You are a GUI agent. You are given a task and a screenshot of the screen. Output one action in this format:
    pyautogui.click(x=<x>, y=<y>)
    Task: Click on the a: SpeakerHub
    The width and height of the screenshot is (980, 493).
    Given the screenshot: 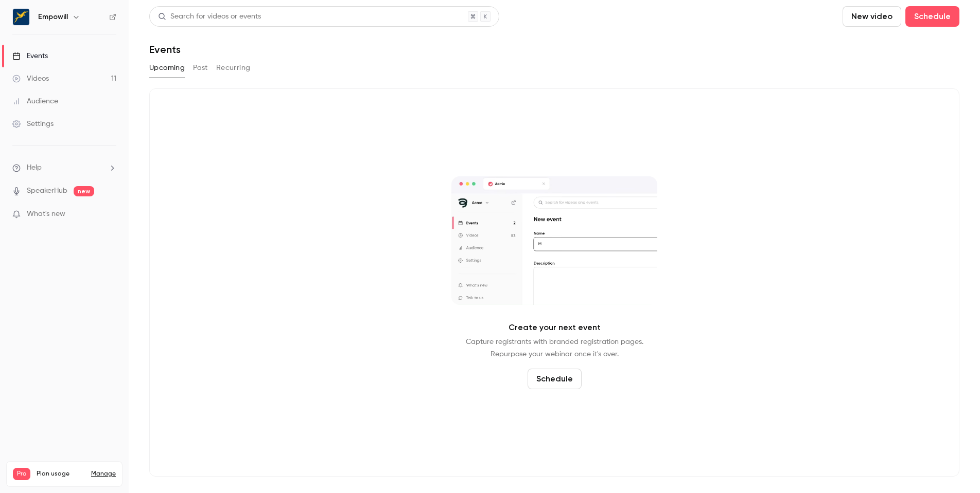 What is the action you would take?
    pyautogui.click(x=46, y=191)
    